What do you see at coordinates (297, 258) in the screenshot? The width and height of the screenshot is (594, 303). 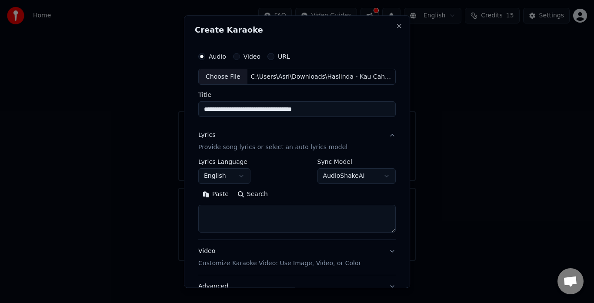 I see `button: VideoCustomize Karaoke Video: Use Image, Video, or Color` at bounding box center [297, 258].